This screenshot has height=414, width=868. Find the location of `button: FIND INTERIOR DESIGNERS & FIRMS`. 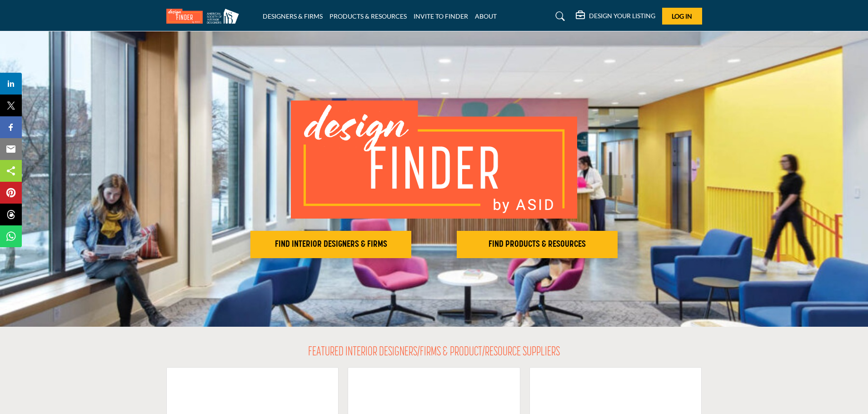

button: FIND INTERIOR DESIGNERS & FIRMS is located at coordinates (331, 244).